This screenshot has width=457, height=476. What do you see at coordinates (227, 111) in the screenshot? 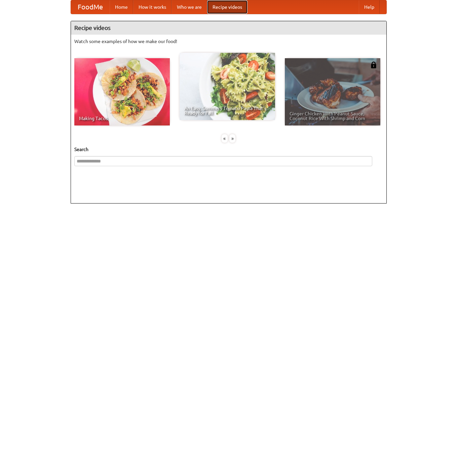
I see `span: An Easy, Summery Tomato Pasta That's Ready for Fall` at bounding box center [227, 111].